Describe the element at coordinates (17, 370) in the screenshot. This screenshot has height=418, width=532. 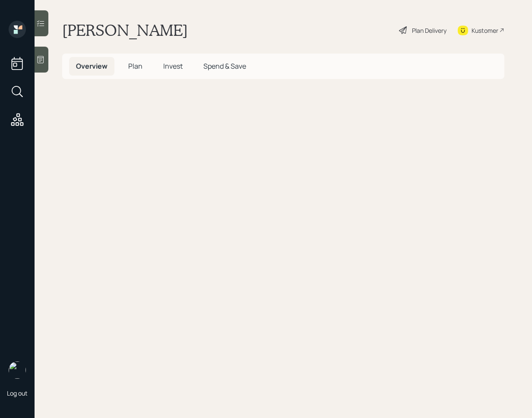
I see `img: retirable_logo.png` at that location.